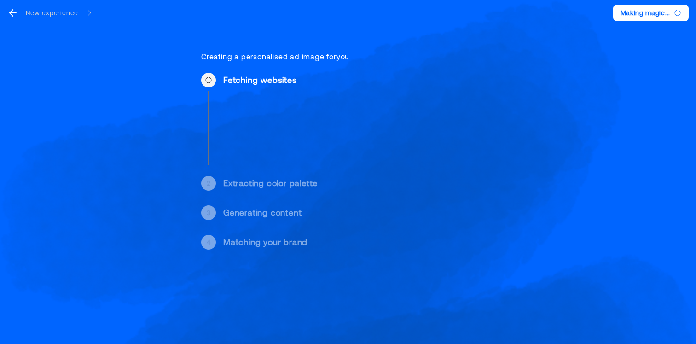 This screenshot has height=344, width=696. I want to click on div: Matching your brand, so click(372, 242).